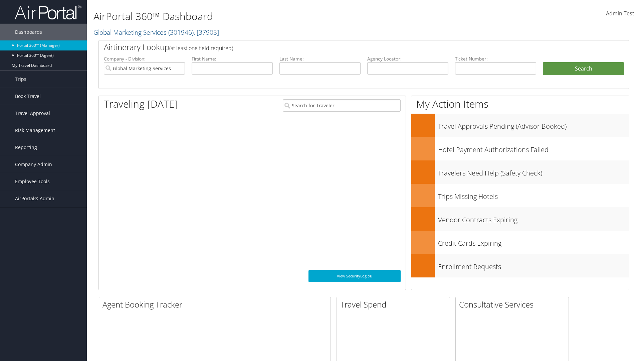 This screenshot has width=641, height=361. I want to click on a: View SecurityLogic®, so click(355, 276).